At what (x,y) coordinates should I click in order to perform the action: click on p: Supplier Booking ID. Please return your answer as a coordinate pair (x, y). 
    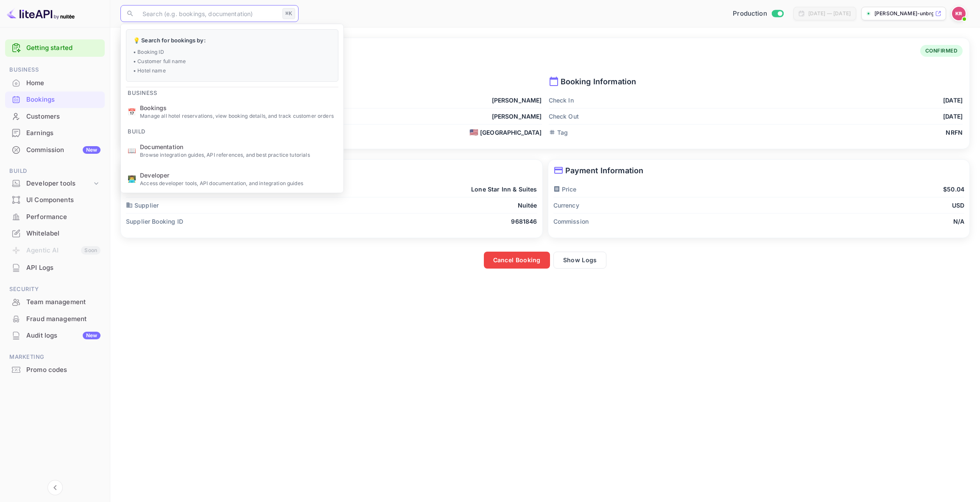
    Looking at the image, I should click on (154, 221).